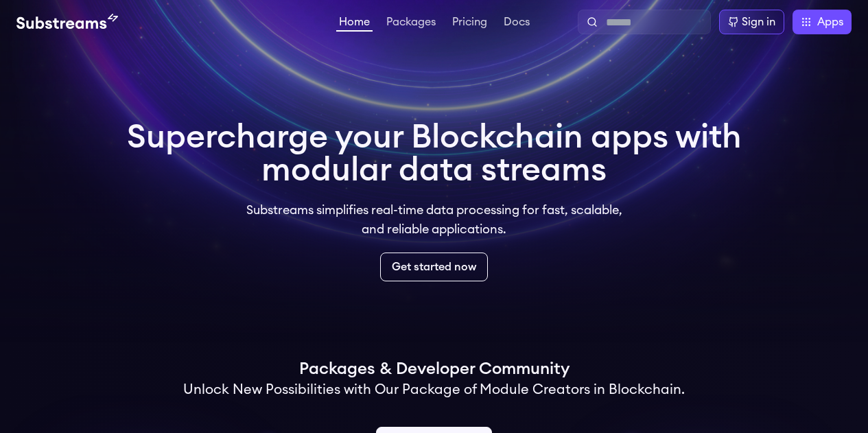  Describe the element at coordinates (434, 389) in the screenshot. I see `h2: Unlock New Possibilities with Our Package of Module Creators in Blockchain.` at that location.